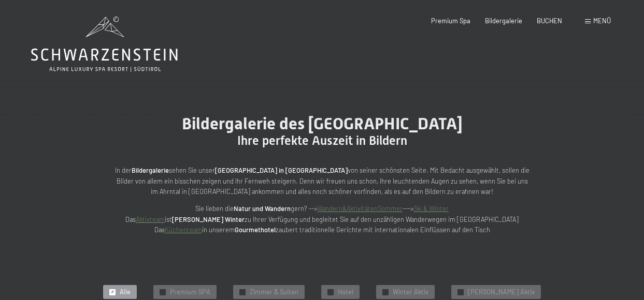  I want to click on strong: Bildergalerie, so click(150, 170).